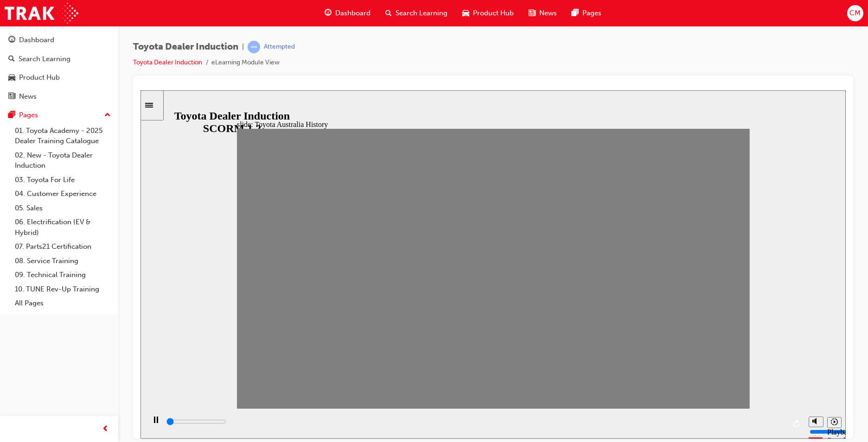 The width and height of the screenshot is (868, 442). I want to click on a: Search Learning, so click(59, 59).